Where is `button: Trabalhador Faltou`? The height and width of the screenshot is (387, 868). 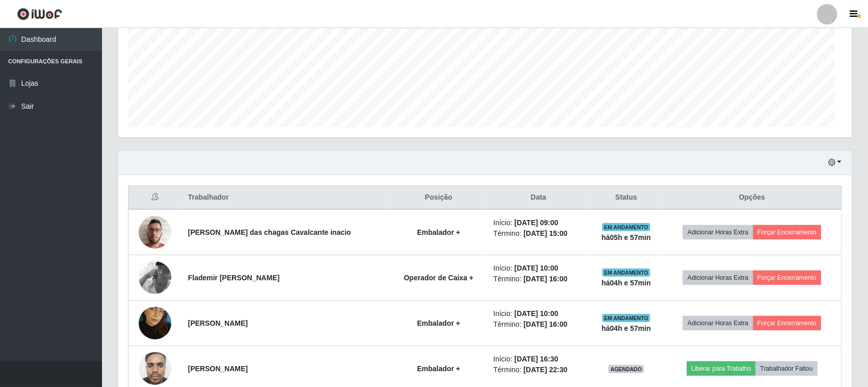
button: Trabalhador Faltou is located at coordinates (786, 369).